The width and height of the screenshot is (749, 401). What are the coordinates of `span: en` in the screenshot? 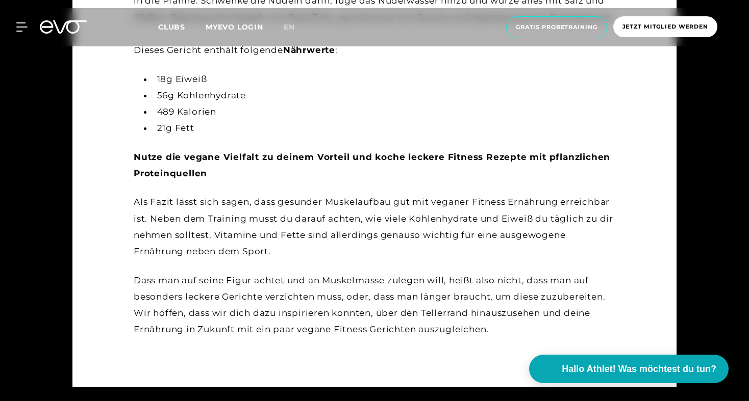 It's located at (289, 27).